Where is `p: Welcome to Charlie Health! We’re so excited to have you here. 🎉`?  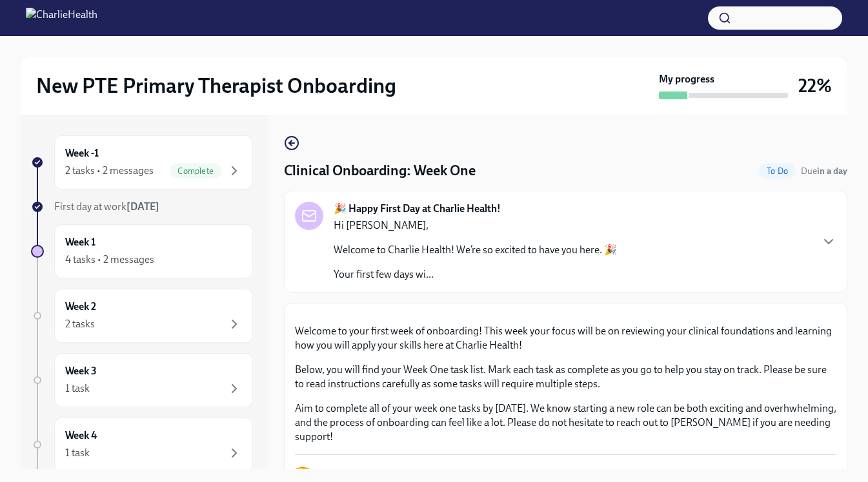
p: Welcome to Charlie Health! We’re so excited to have you here. 🎉 is located at coordinates (474, 251).